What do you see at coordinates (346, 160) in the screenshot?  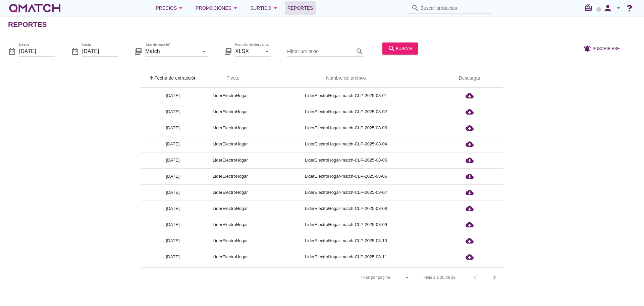 I see `td: LiderElectroHogar-match-CLP-2025-08-05` at bounding box center [346, 160].